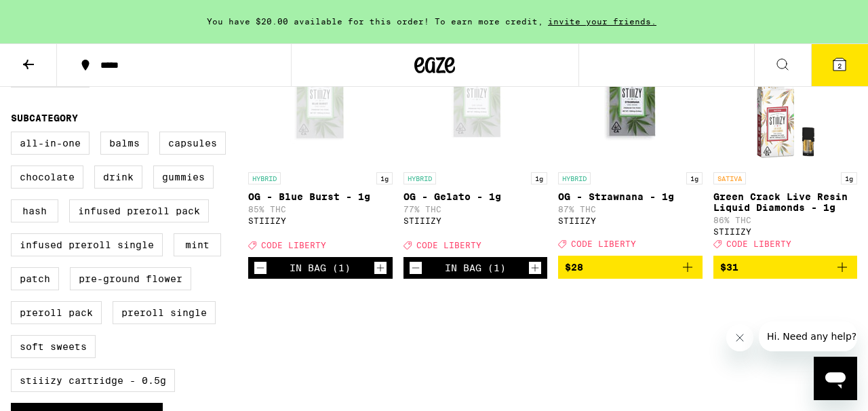 This screenshot has width=868, height=411. Describe the element at coordinates (118, 177) in the screenshot. I see `label: Drink` at that location.